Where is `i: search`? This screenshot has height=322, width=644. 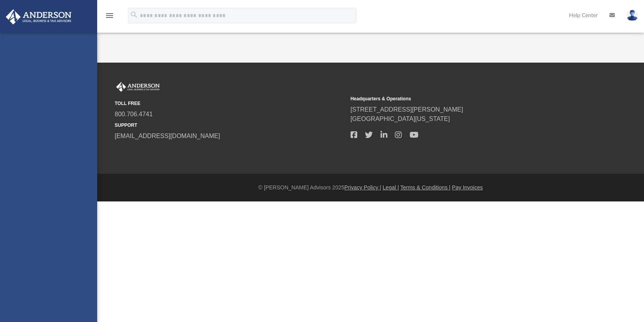
i: search is located at coordinates (134, 15).